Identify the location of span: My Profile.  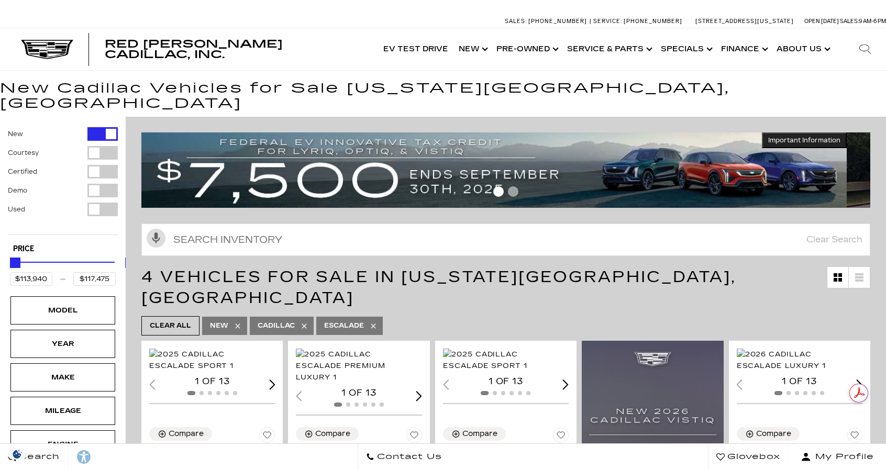
(843, 457).